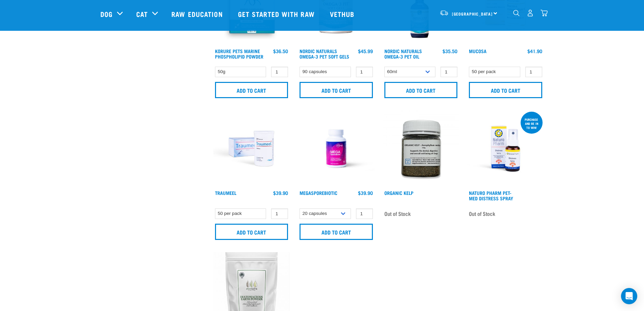 The width and height of the screenshot is (644, 311). What do you see at coordinates (506, 148) in the screenshot?
I see `img: RE Product Shoot 2023 Nov8635` at bounding box center [506, 148].